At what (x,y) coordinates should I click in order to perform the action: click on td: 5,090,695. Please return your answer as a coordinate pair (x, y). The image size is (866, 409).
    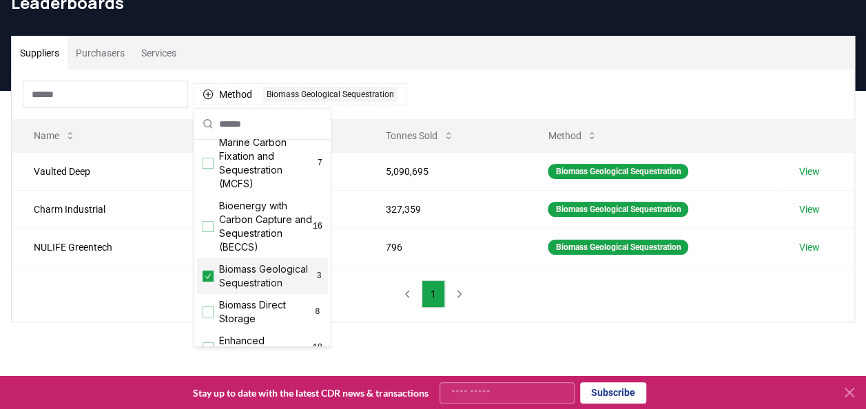
    Looking at the image, I should click on (444, 171).